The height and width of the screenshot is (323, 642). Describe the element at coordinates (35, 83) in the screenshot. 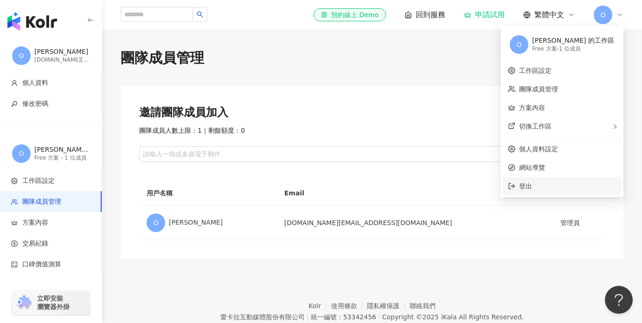

I see `span: 個人資料` at that location.